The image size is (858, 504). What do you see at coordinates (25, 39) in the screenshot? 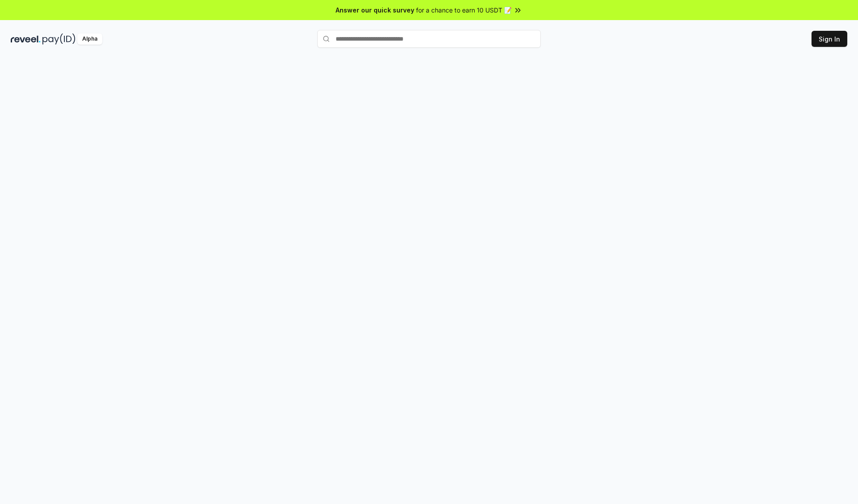
I see `img: reveel_dark` at bounding box center [25, 39].